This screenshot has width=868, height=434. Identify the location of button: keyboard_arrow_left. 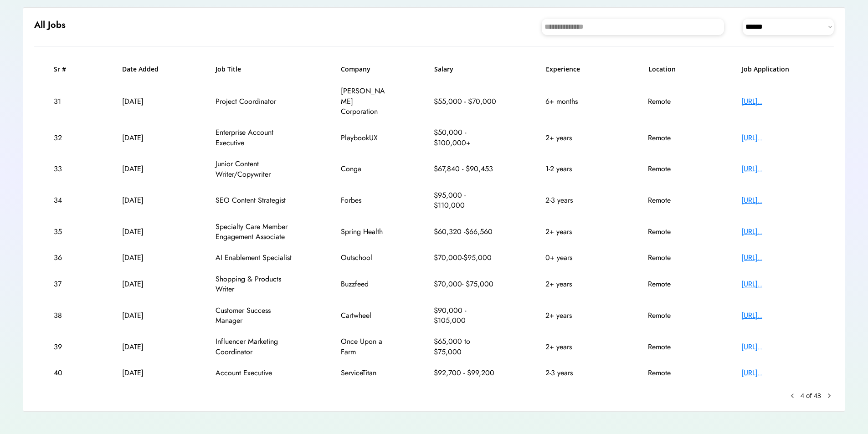
(793, 396).